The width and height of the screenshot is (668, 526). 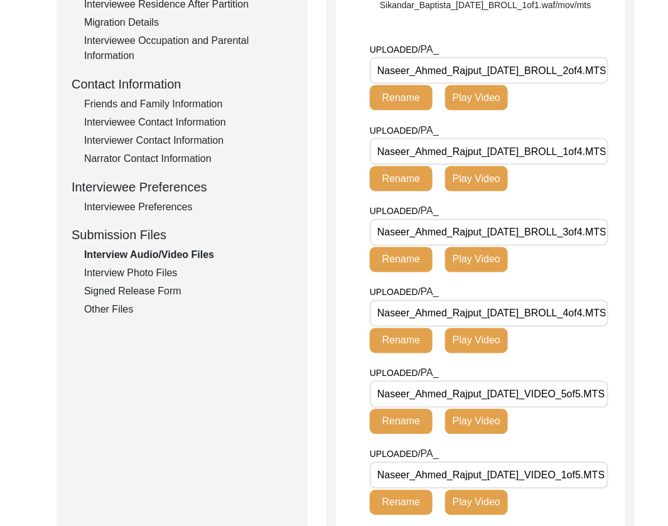 What do you see at coordinates (188, 141) in the screenshot?
I see `div: Interviewer Contact Information` at bounding box center [188, 141].